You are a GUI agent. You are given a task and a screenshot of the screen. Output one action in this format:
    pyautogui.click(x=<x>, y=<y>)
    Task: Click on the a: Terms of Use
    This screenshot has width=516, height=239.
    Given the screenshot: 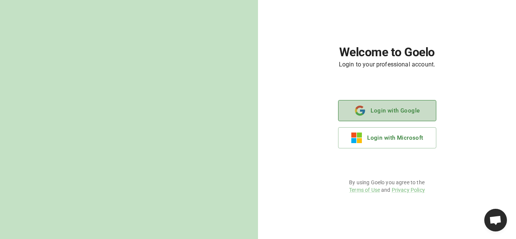 What is the action you would take?
    pyautogui.click(x=364, y=190)
    